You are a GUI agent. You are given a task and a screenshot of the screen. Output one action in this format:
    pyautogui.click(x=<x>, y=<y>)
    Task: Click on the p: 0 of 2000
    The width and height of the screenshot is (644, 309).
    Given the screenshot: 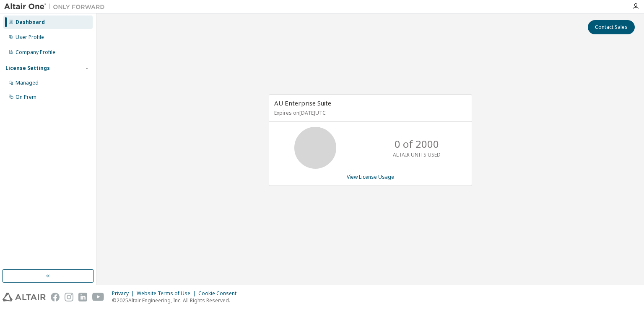 What is the action you would take?
    pyautogui.click(x=417, y=144)
    